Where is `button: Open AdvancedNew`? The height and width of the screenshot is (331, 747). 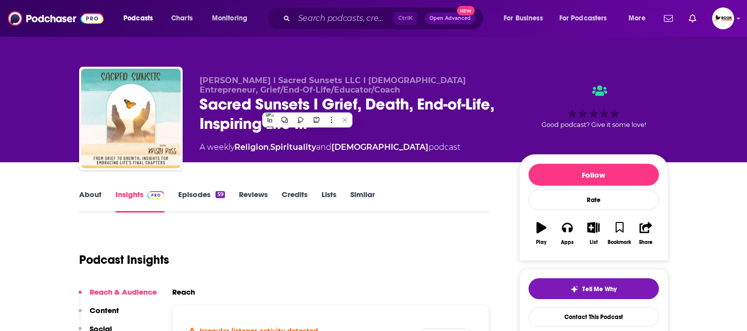
button: Open AdvancedNew is located at coordinates (450, 18).